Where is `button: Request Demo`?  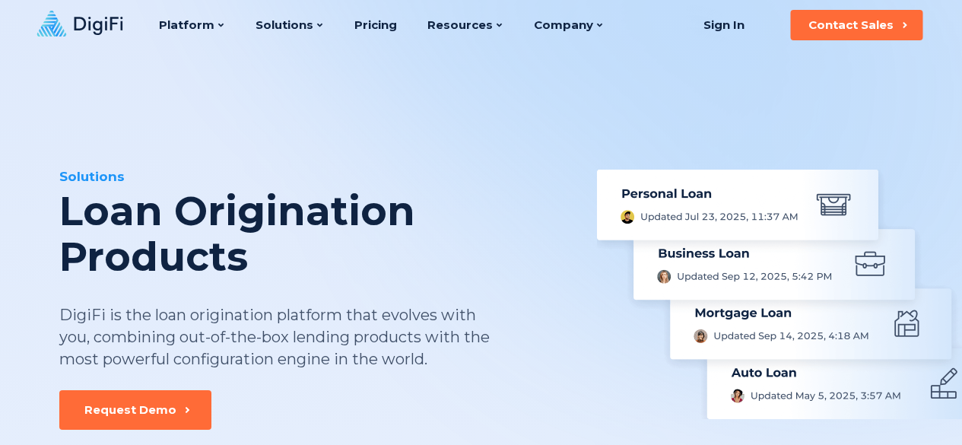 button: Request Demo is located at coordinates (135, 410).